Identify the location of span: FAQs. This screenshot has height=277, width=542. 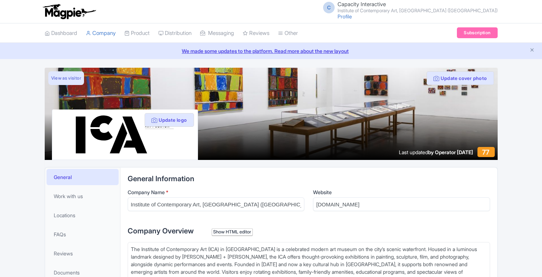
(60, 235).